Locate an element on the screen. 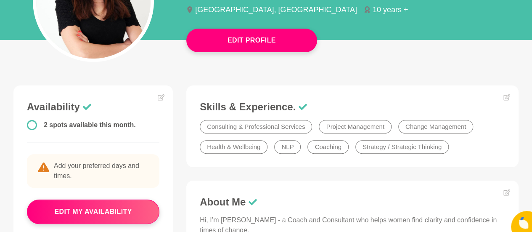  span: 2 spots available this month. is located at coordinates (90, 125).